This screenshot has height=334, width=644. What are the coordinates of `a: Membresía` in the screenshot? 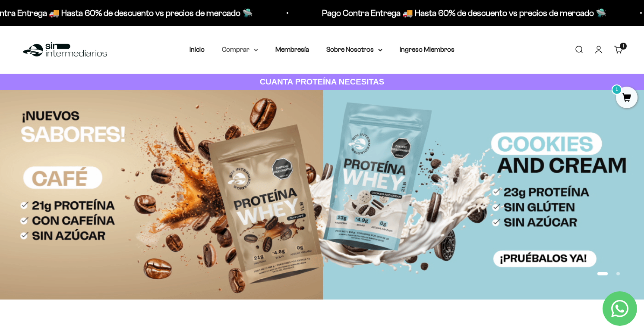 It's located at (292, 49).